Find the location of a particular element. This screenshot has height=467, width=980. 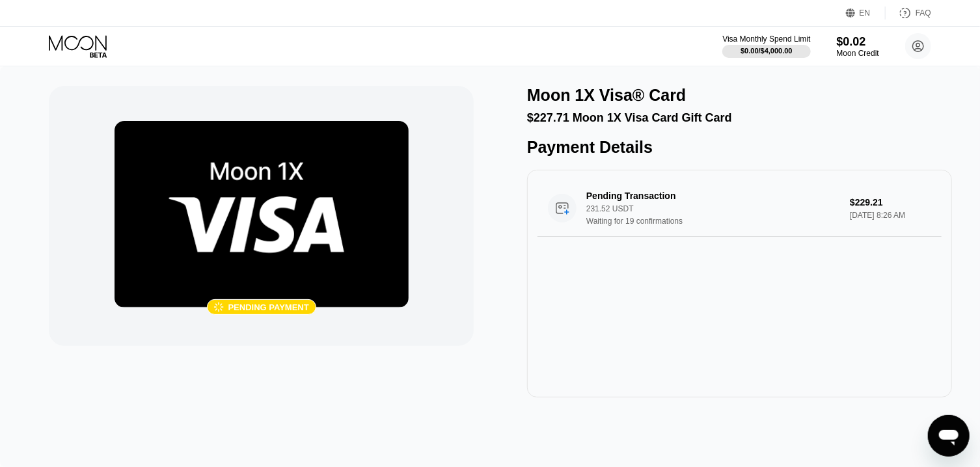

div: $0.00 / $4,000.00 is located at coordinates (767, 51).